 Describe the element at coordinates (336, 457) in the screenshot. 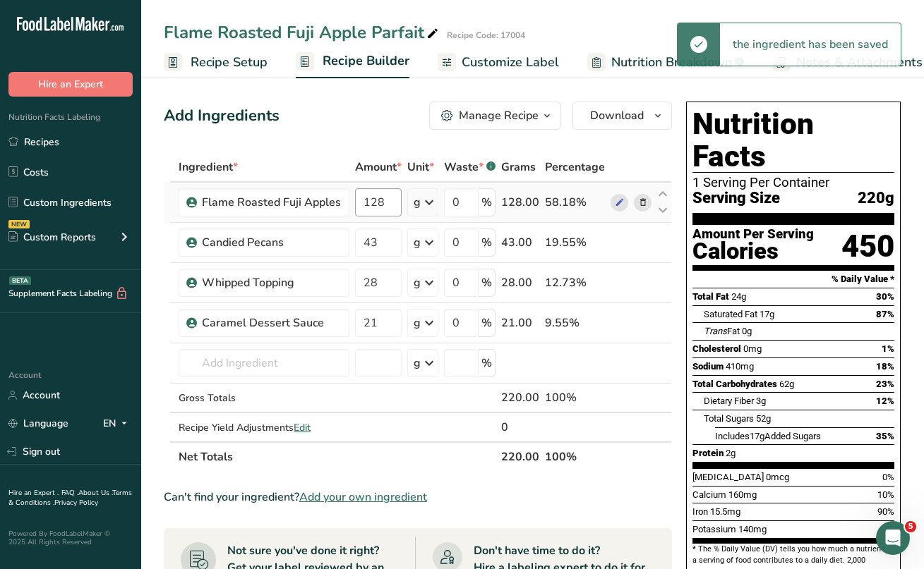

I see `th: Net Totals` at that location.